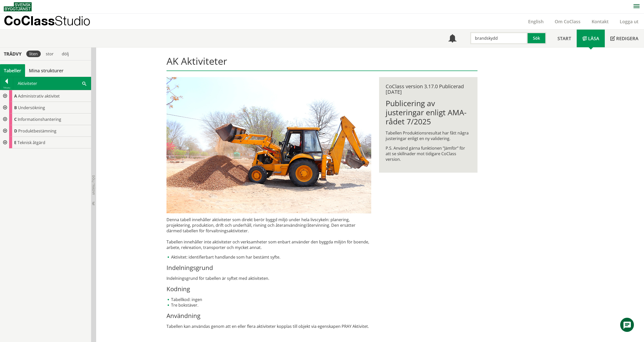 The height and width of the screenshot is (342, 644). Describe the element at coordinates (269, 300) in the screenshot. I see `li: Tabellkod: ingen` at that location.